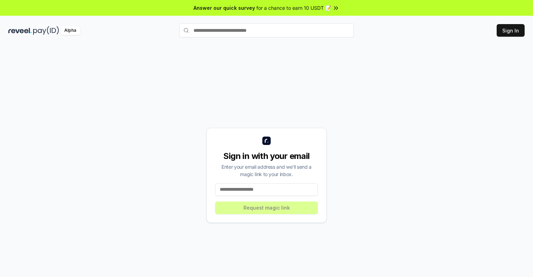  Describe the element at coordinates (267, 156) in the screenshot. I see `div: Sign in with your email` at that location.